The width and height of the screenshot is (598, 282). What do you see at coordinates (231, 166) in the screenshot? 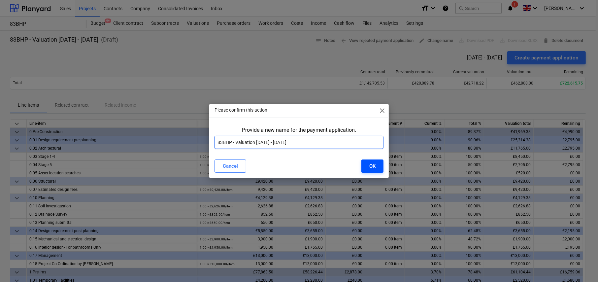
I see `button: Cancel` at bounding box center [231, 166].